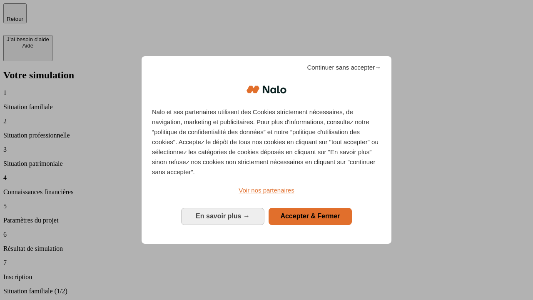  What do you see at coordinates (267, 90) in the screenshot?
I see `img: Logo` at bounding box center [267, 90].